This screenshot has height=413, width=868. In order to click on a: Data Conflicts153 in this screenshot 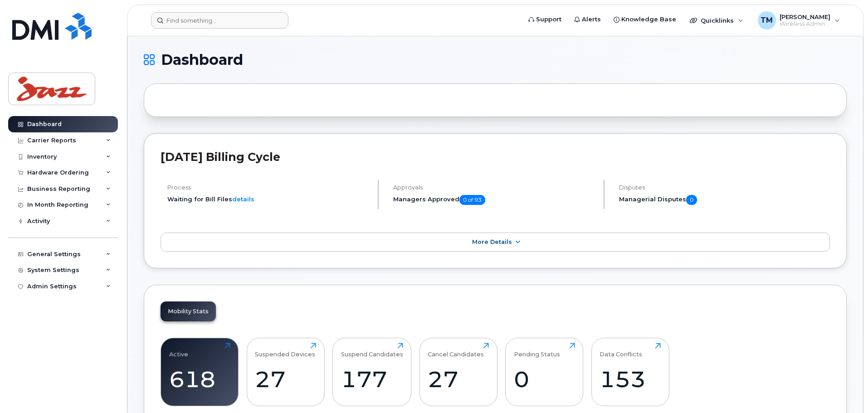, I will do `click(630, 372)`.